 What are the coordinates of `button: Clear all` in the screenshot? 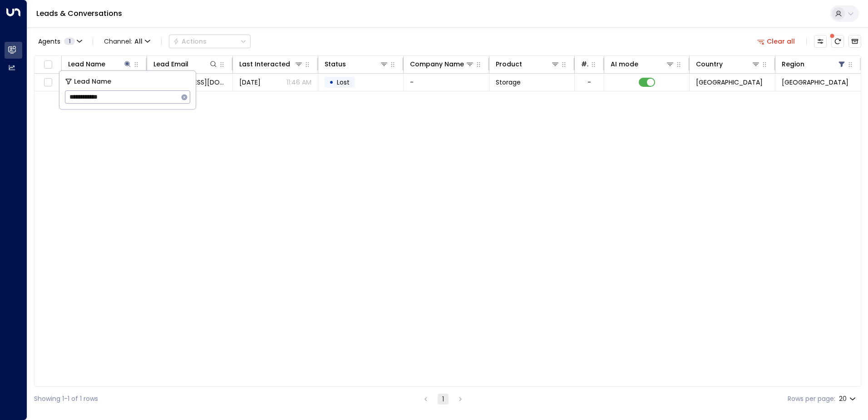 It's located at (777, 41).